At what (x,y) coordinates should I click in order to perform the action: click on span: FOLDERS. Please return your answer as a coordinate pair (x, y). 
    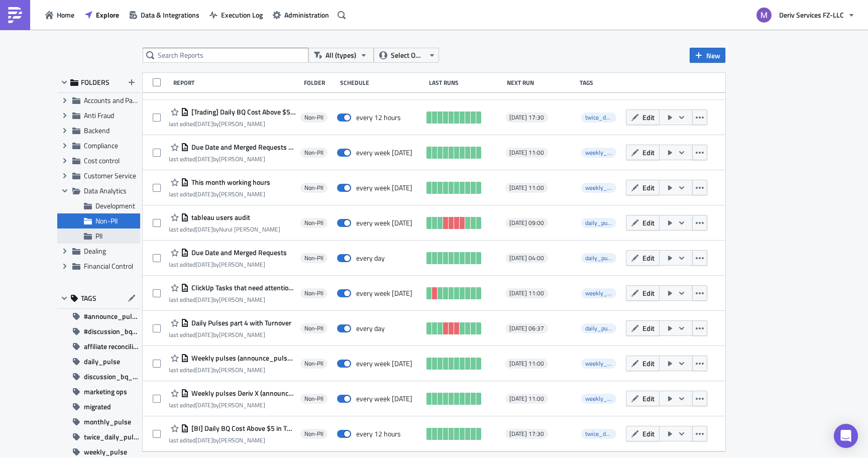
    Looking at the image, I should click on (95, 82).